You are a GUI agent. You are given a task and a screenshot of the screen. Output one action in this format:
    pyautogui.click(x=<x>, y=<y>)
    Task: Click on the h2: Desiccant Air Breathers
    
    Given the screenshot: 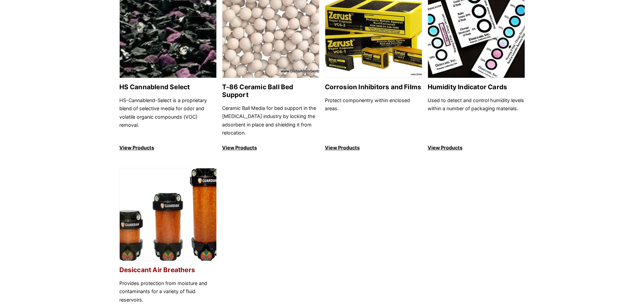 What is the action you would take?
    pyautogui.click(x=168, y=270)
    